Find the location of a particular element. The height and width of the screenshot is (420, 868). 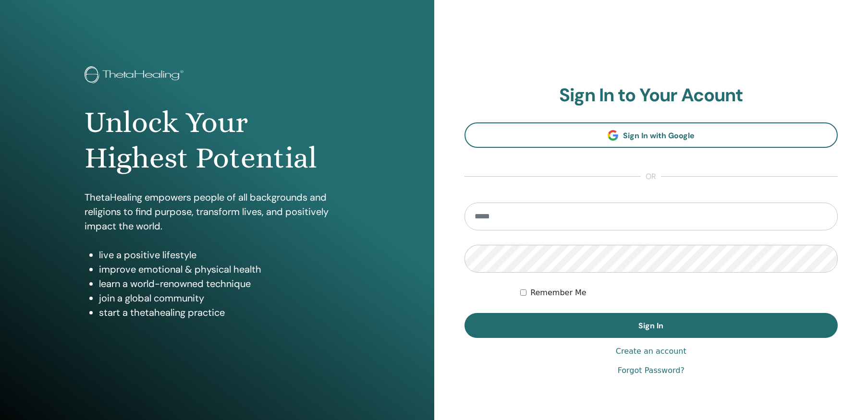

li: learn a world-renowned technique is located at coordinates (225, 284).